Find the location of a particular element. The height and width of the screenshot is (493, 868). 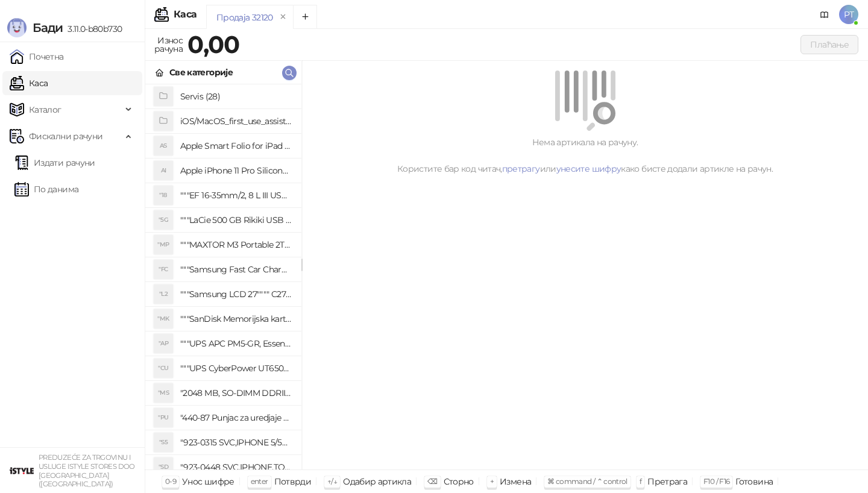

img: 64x64-companyLogo-77b92cf4-9946-4f36-9751-bf7bb5fd2c7d.png is located at coordinates (22, 470).